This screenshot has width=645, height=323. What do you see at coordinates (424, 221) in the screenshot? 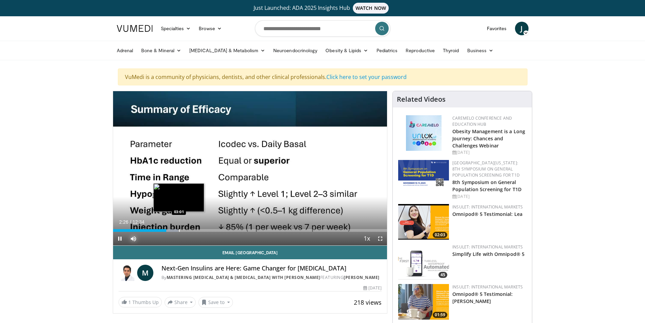
I see `img: 85ac4157-e7e8-40bb-9454-b1e4c1845598.png.150x105_q85_crop-smart_upscale.png` at bounding box center [424, 221].